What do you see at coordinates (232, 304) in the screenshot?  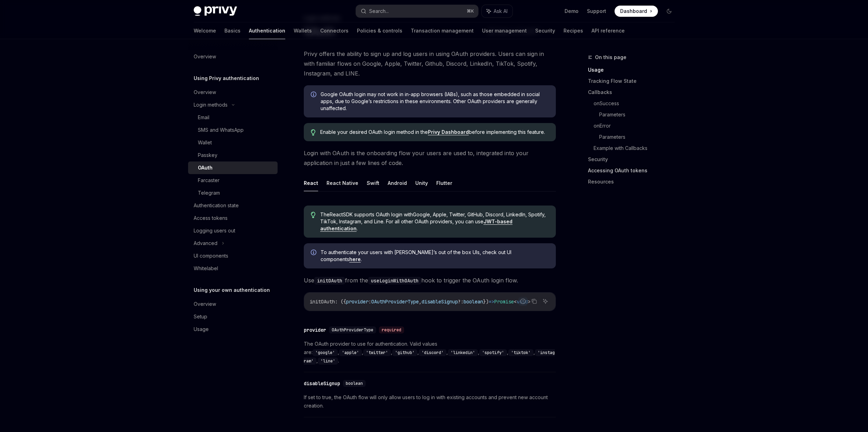 I see `a: Overview` at bounding box center [232, 304].